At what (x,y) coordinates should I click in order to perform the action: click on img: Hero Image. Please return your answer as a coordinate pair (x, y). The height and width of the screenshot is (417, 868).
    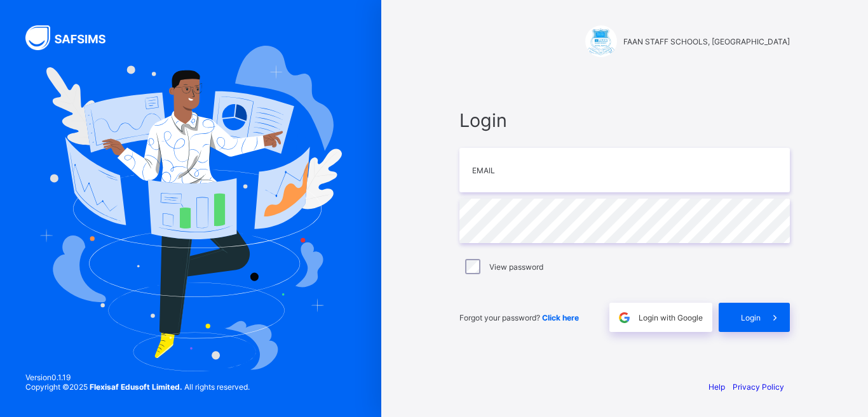
    Looking at the image, I should click on (191, 208).